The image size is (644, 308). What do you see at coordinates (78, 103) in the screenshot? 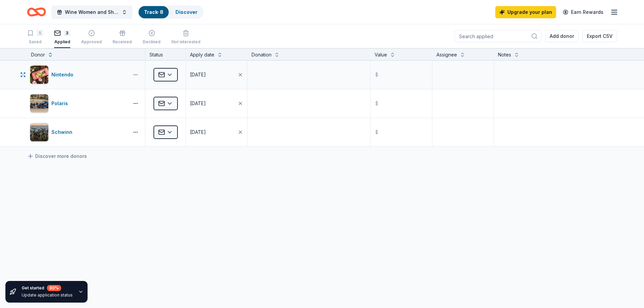
I see `button: Image for PolarisPolaris` at bounding box center [78, 103].